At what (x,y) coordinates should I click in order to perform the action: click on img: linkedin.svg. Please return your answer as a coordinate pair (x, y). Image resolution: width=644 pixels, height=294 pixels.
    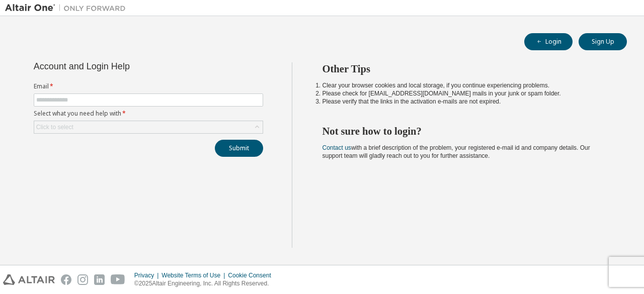
    Looking at the image, I should click on (99, 279).